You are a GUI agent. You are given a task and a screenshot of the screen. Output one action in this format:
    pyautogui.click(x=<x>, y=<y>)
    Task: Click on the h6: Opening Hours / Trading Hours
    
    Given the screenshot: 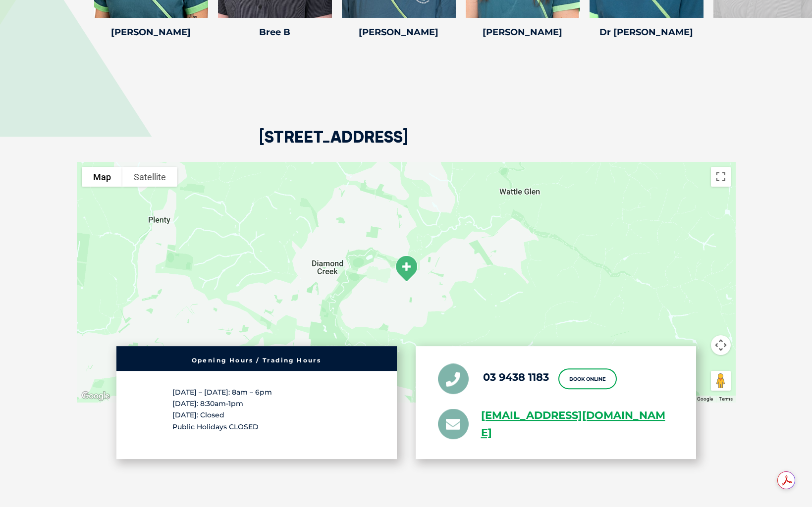 What is the action you would take?
    pyautogui.click(x=257, y=361)
    